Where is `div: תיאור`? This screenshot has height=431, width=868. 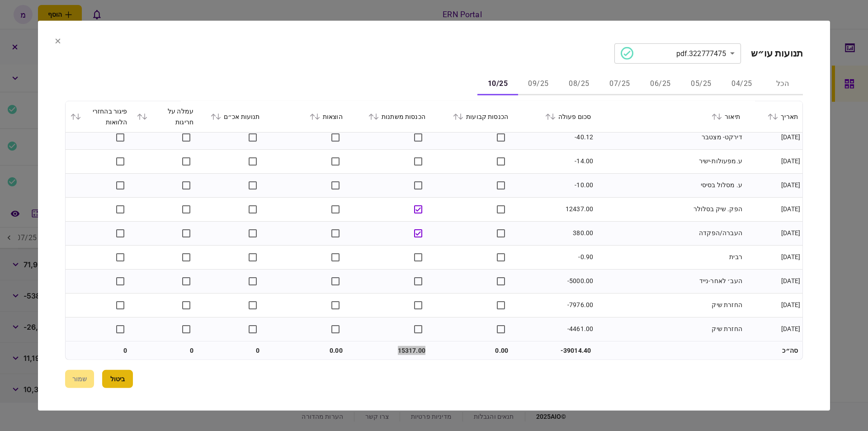
div: תיאור is located at coordinates (670, 116).